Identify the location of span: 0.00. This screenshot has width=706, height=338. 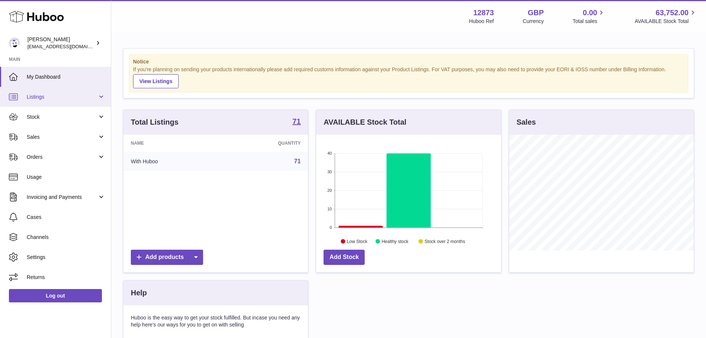
(590, 13).